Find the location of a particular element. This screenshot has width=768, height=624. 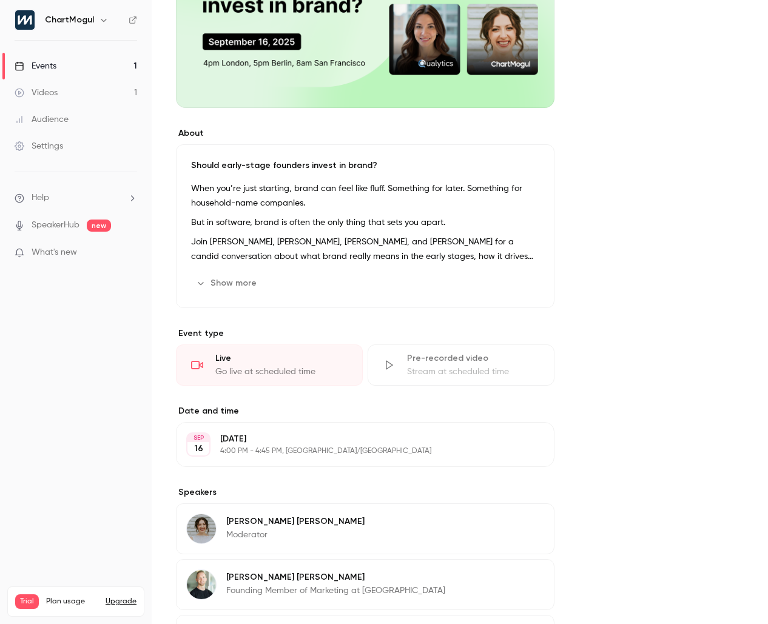

div: Stream at scheduled time is located at coordinates (473, 372).